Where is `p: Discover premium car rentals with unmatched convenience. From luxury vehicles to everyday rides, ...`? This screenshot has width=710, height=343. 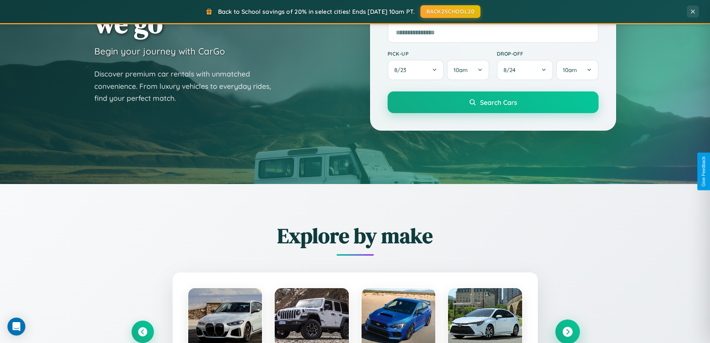
p: Discover premium car rentals with unmatched convenience. From luxury vehicles to everyday rides, ... is located at coordinates (187, 86).